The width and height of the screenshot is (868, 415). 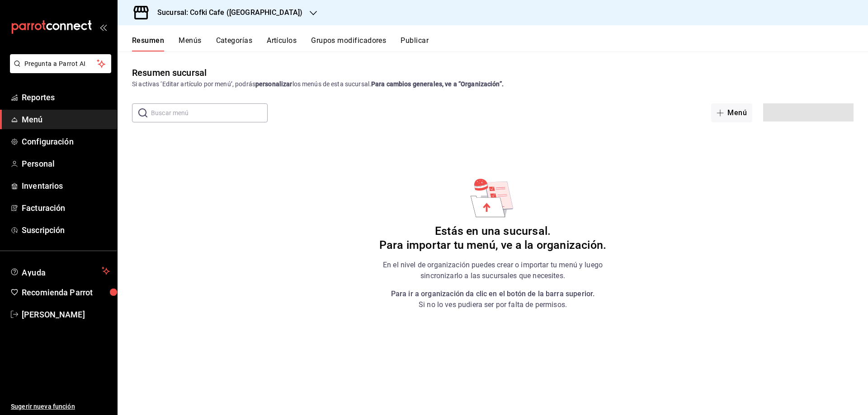 What do you see at coordinates (66, 186) in the screenshot?
I see `span: Inventarios` at bounding box center [66, 186].